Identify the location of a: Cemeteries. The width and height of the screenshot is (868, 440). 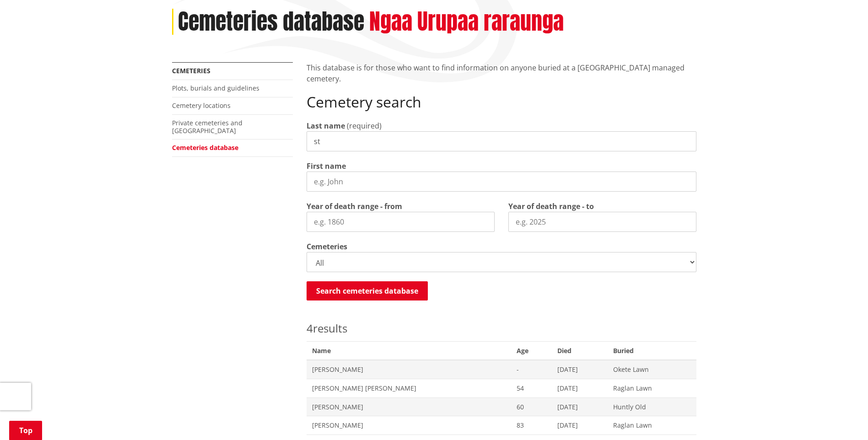
(191, 71).